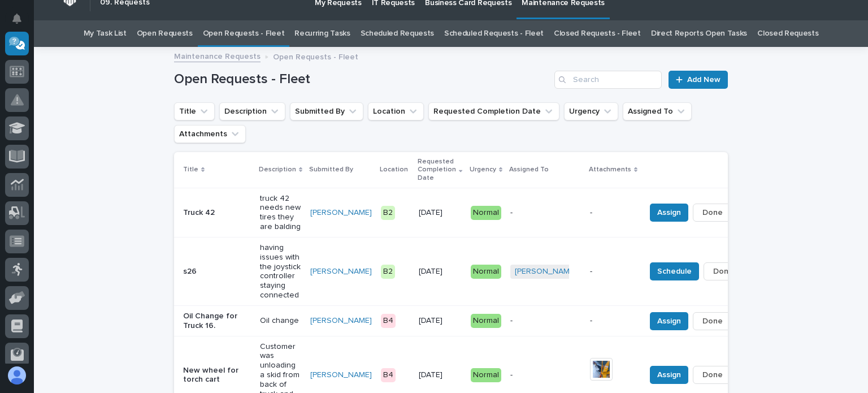 This screenshot has height=393, width=868. Describe the element at coordinates (674, 271) in the screenshot. I see `span: Schedule` at that location.